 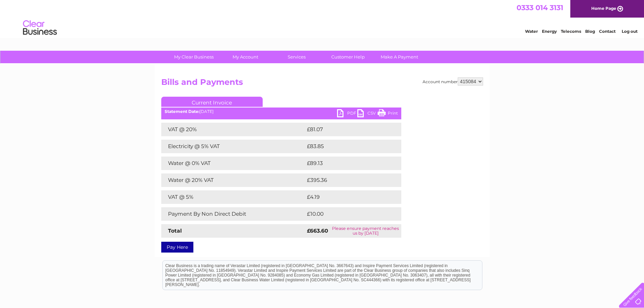 What do you see at coordinates (233, 163) in the screenshot?
I see `td: Water @ 0% VAT` at bounding box center [233, 163].